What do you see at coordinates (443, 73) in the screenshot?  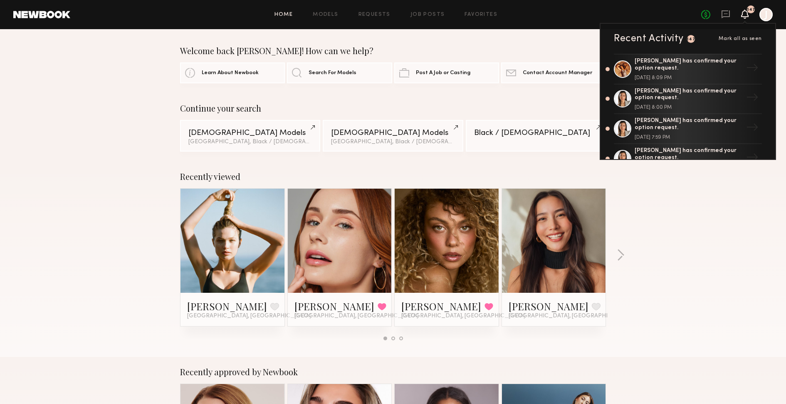 I see `span: Post A Job or Casting` at bounding box center [443, 73].